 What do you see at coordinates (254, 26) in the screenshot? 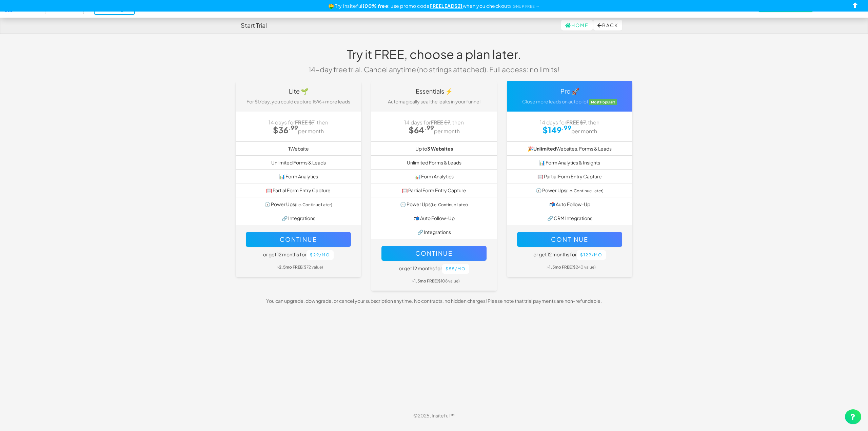
I see `h4: Start Trial` at bounding box center [254, 26].